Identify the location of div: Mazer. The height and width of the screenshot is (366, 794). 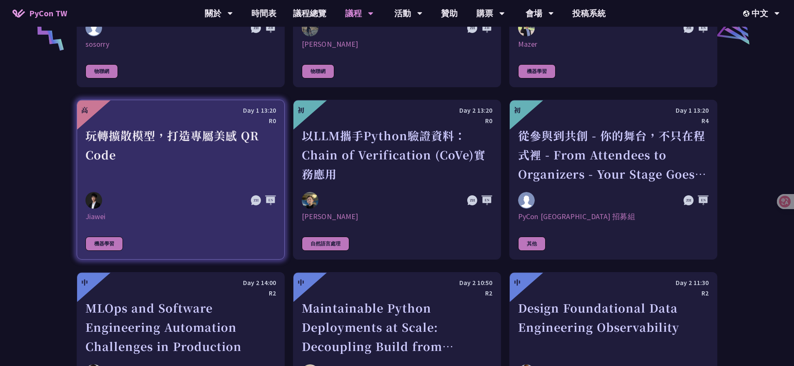
(613, 44).